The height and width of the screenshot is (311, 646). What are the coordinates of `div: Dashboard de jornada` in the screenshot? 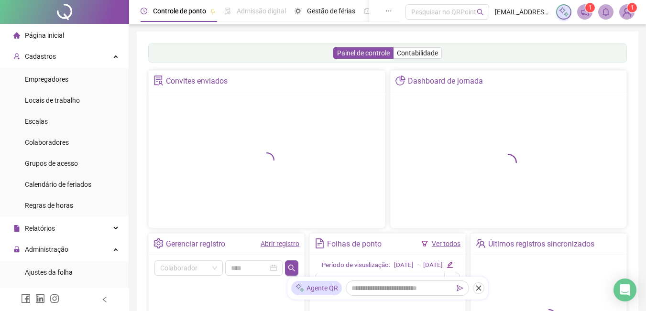 It's located at (445, 81).